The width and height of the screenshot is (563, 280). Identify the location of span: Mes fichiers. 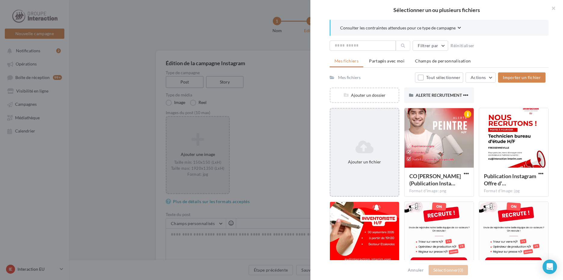
(347, 61).